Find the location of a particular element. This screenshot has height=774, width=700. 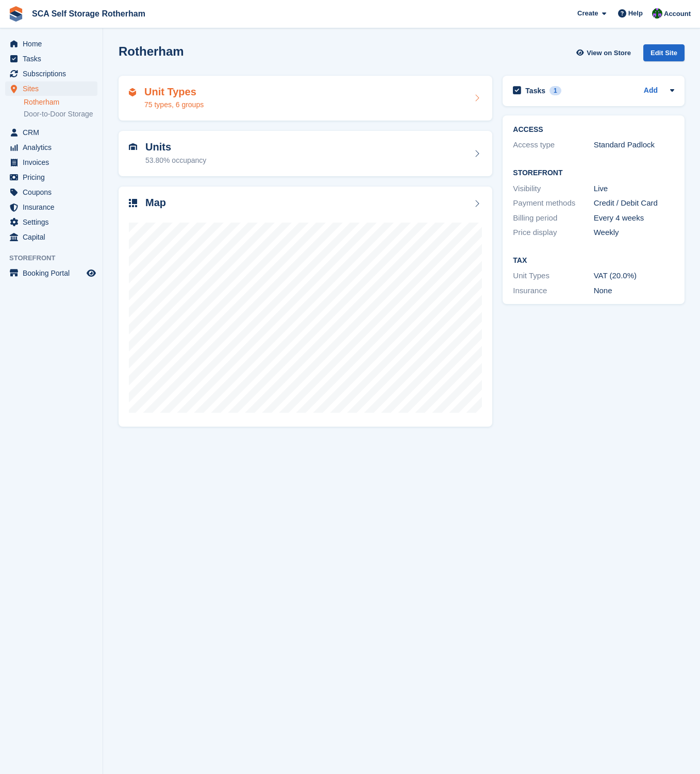

span: Booking Portal is located at coordinates (54, 274).